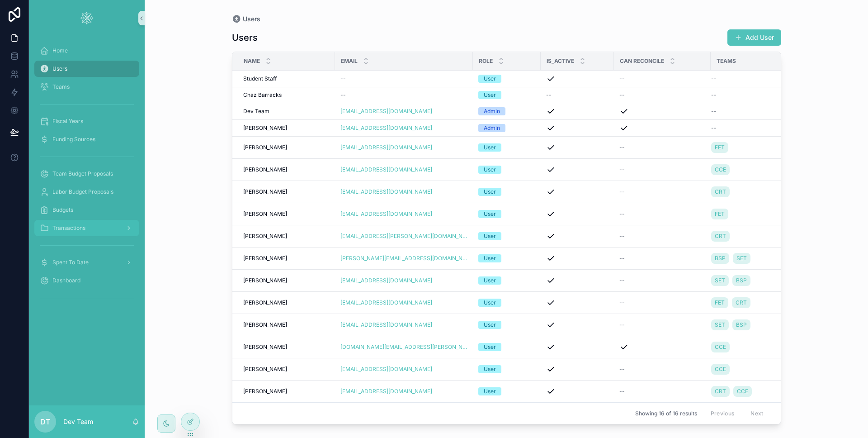 Image resolution: width=868 pixels, height=438 pixels. What do you see at coordinates (260, 79) in the screenshot?
I see `span: Student Staff` at bounding box center [260, 79].